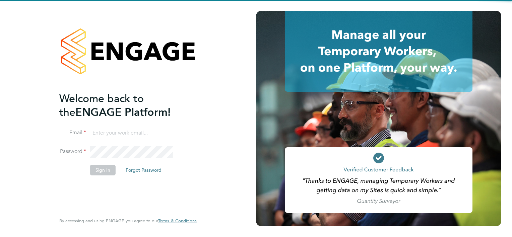 Image resolution: width=512 pixels, height=237 pixels. Describe the element at coordinates (125, 106) in the screenshot. I see `h2: ENGAGE Platform!` at that location.